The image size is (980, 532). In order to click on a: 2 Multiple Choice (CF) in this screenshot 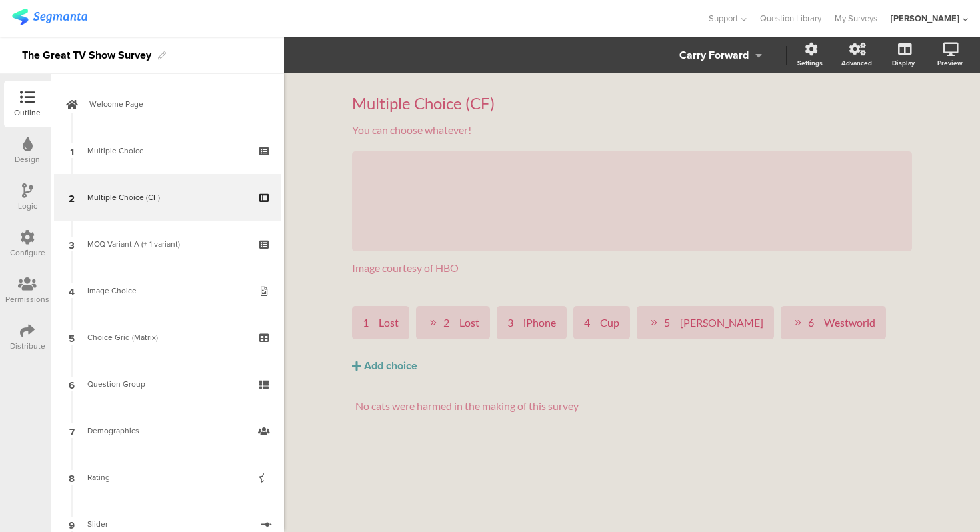, I will do `click(167, 197)`.